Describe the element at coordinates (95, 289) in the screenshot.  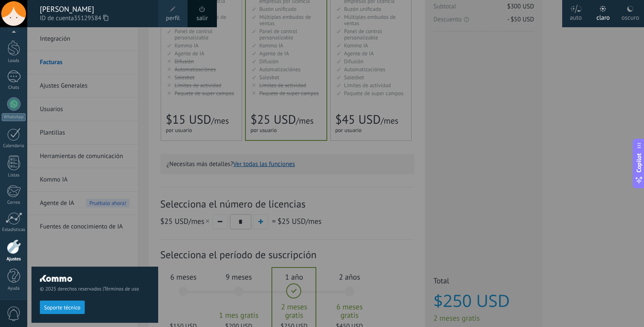
I see `span: © 2025 derechos reservados |` at that location.